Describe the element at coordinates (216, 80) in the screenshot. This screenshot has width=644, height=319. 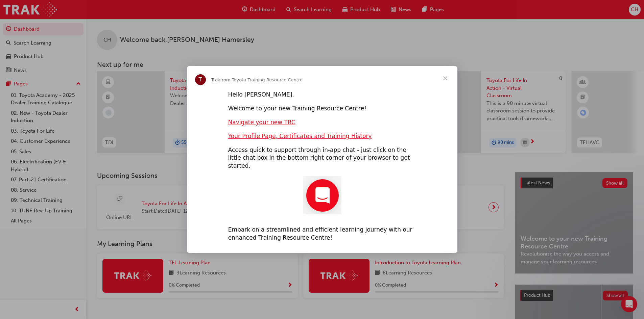
I see `span: Trak` at that location.